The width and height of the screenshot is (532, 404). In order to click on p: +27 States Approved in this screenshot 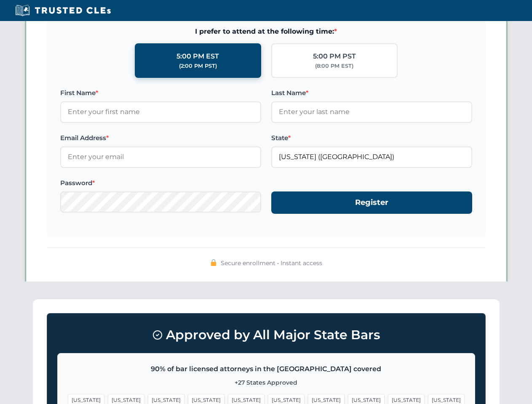, I will do `click(266, 382)`.